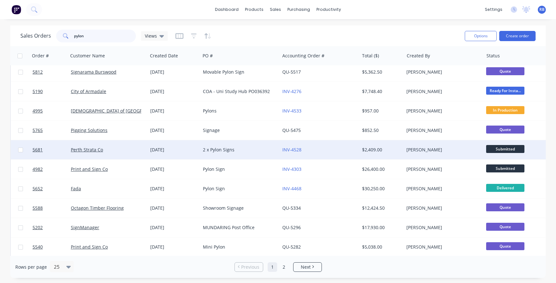 The height and width of the screenshot is (283, 556). Describe the element at coordinates (380, 169) in the screenshot. I see `div: $26,400.00` at that location.